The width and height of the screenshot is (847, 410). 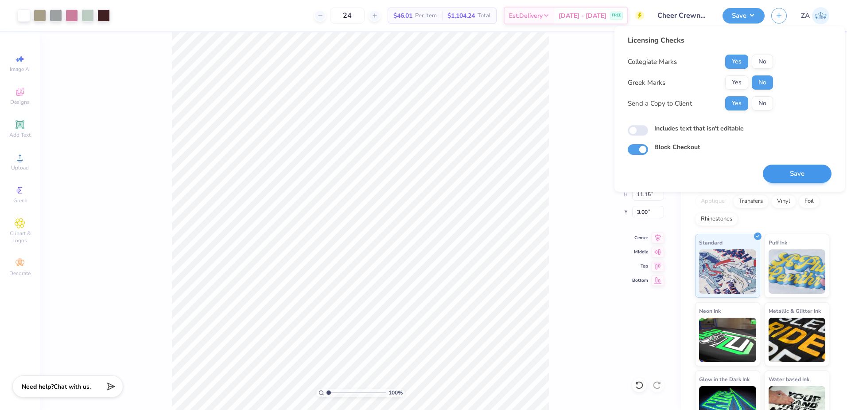 I want to click on span: Designs, so click(x=20, y=102).